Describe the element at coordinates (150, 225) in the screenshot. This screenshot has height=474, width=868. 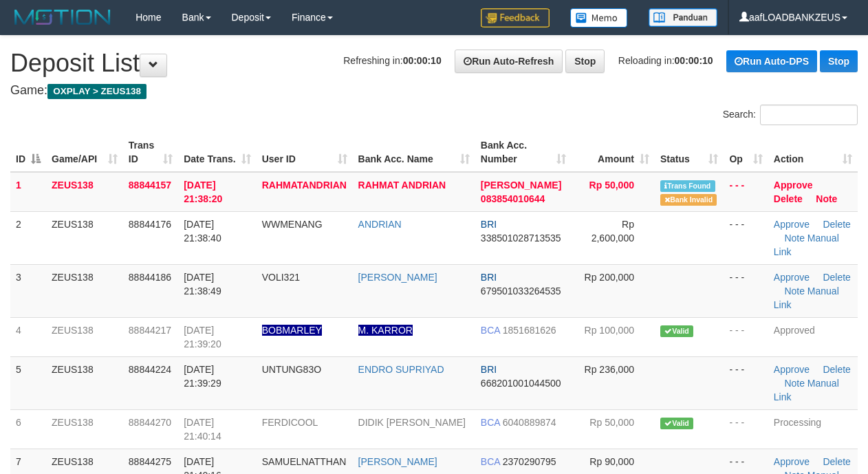
I see `span: 88844176` at that location.